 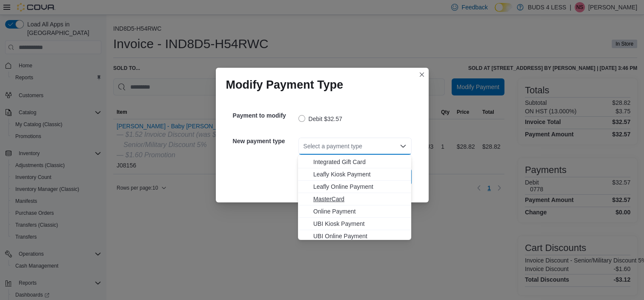 I want to click on input: Accessible screen reader label, so click(x=304, y=146).